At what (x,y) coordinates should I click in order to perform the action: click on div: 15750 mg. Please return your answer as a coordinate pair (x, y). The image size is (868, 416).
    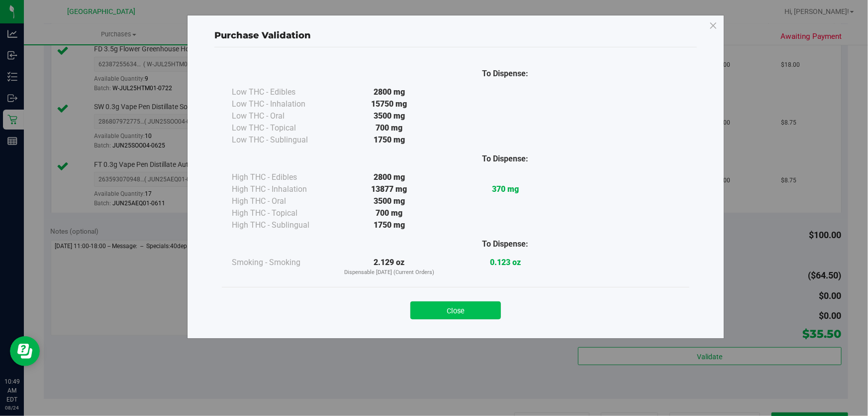
    Looking at the image, I should click on (389, 104).